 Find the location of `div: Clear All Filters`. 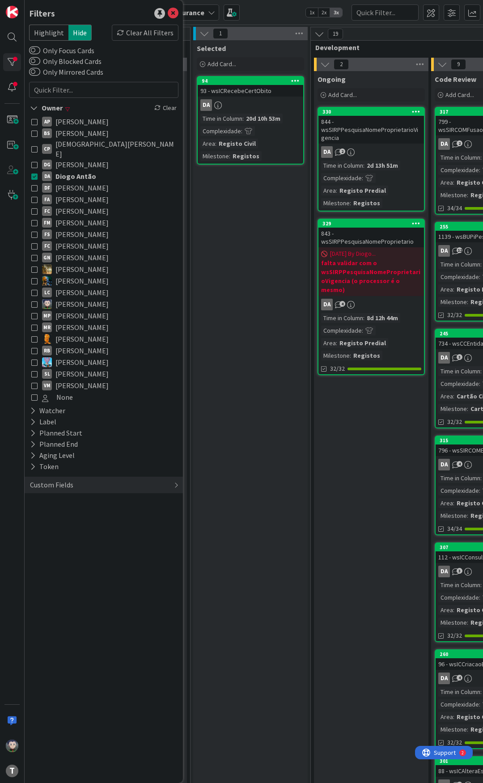

div: Clear All Filters is located at coordinates (145, 33).